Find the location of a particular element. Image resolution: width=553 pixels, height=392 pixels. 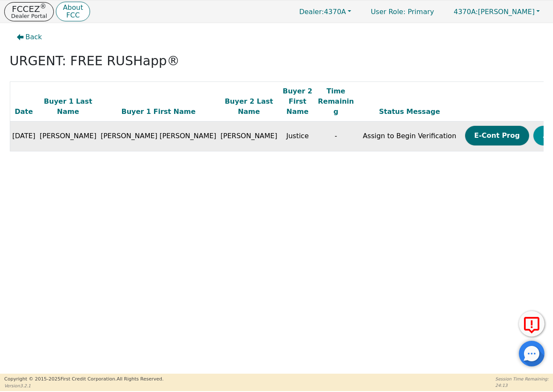

span: User Role : is located at coordinates (388, 11).